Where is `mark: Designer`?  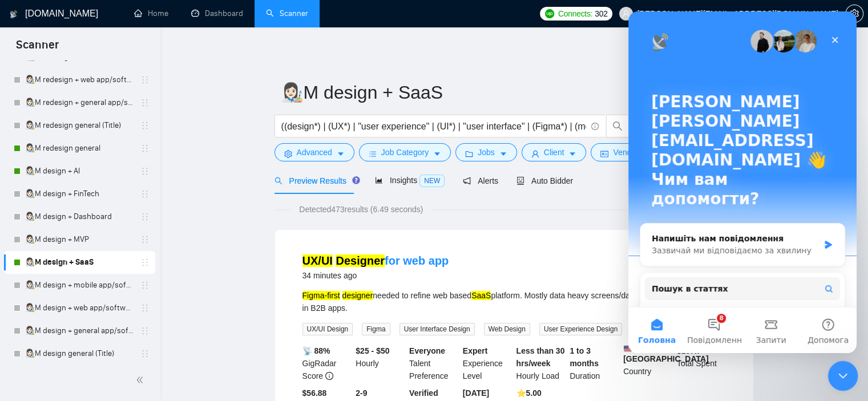 mark: Designer is located at coordinates (360, 261).